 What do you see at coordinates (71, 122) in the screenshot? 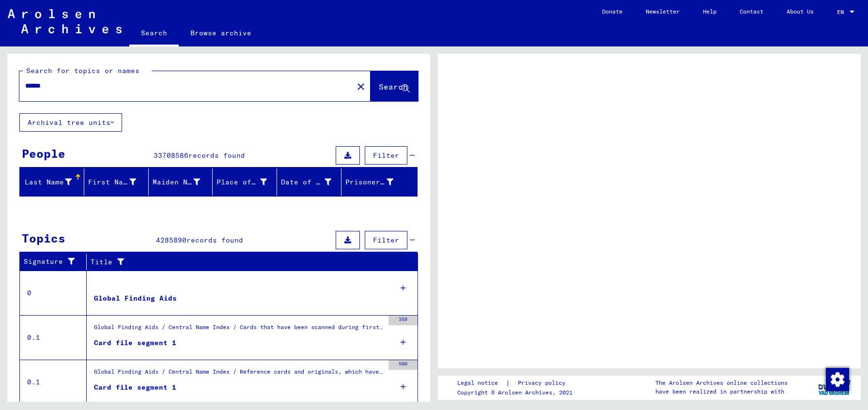
I see `button: Archival tree units` at bounding box center [71, 122].